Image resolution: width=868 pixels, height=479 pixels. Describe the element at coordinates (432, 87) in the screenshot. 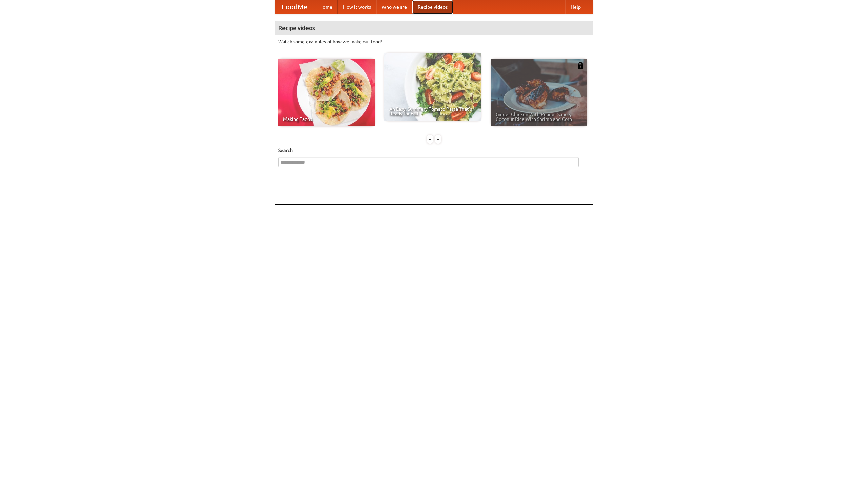

I see `a: An Easy, Summery Tomato Pasta That's Ready for Fall` at that location.